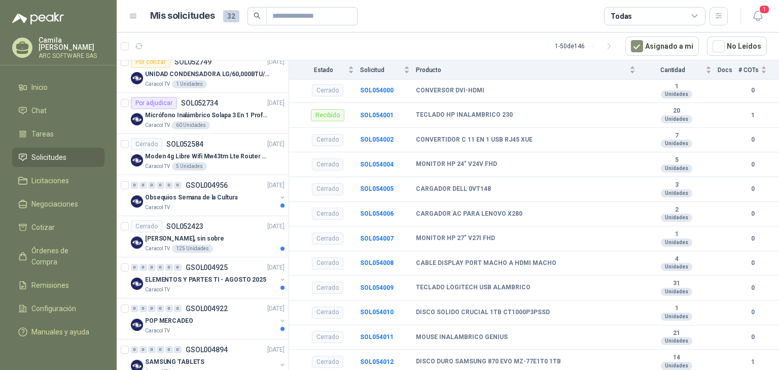 Image resolution: width=779 pixels, height=370 pixels. I want to click on b: CARGADOR AC PARA LENOVO X280, so click(469, 214).